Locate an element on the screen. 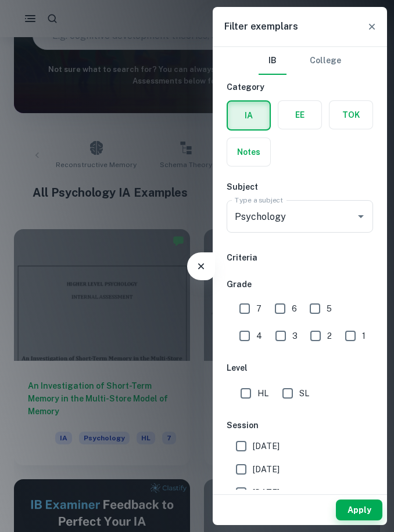  button: Open is located at coordinates (361, 216).